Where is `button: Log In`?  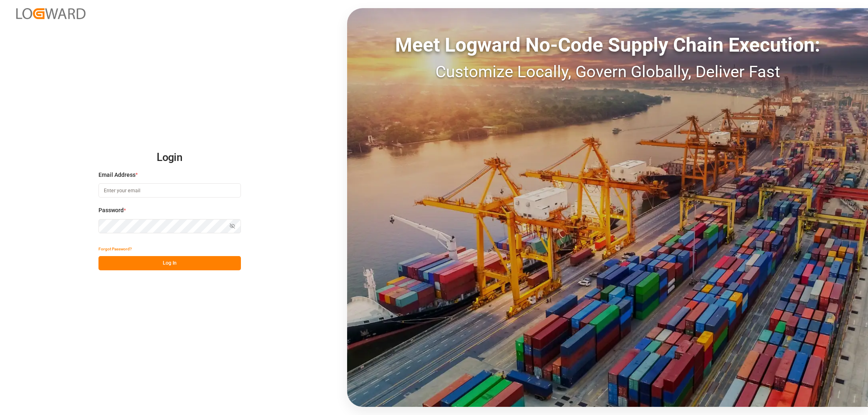 button: Log In is located at coordinates (170, 263).